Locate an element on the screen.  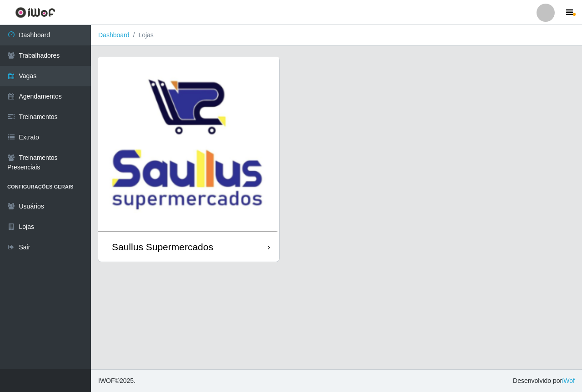
a: Saullus Supermercados is located at coordinates (189, 159).